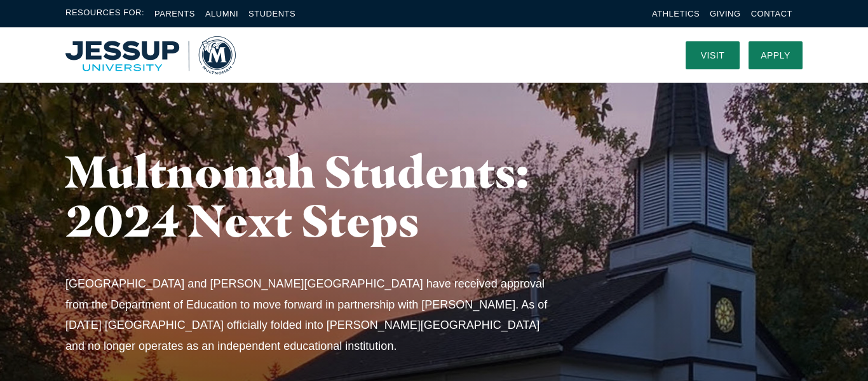 Image resolution: width=868 pixels, height=381 pixels. I want to click on a: Apply, so click(775, 56).